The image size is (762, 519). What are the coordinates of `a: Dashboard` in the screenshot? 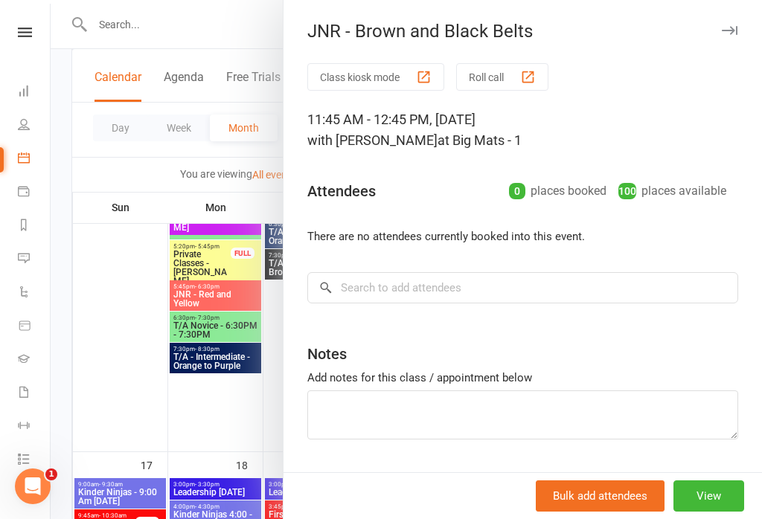 It's located at (34, 92).